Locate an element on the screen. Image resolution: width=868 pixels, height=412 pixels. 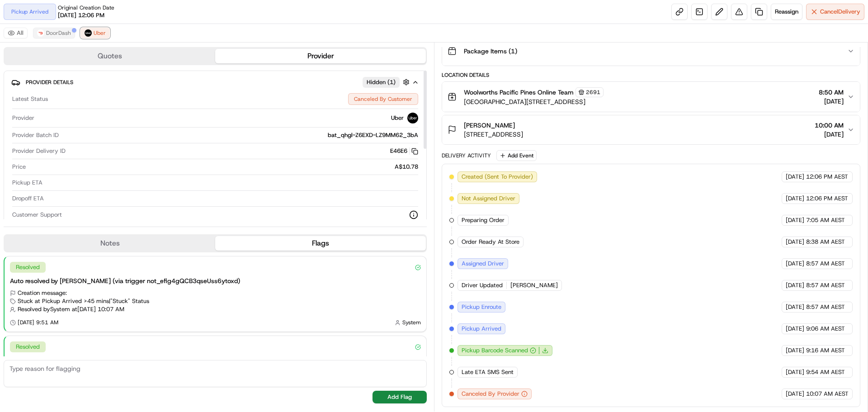
button: Add Event is located at coordinates (516, 155).